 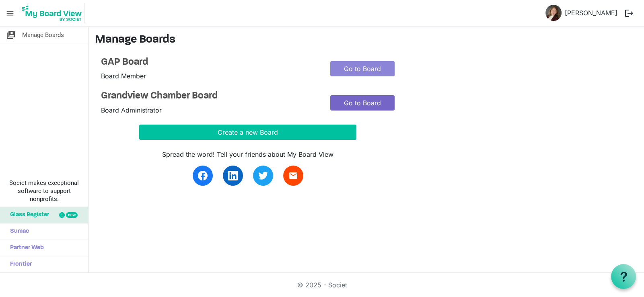 I want to click on button: Create a new Board, so click(x=248, y=132).